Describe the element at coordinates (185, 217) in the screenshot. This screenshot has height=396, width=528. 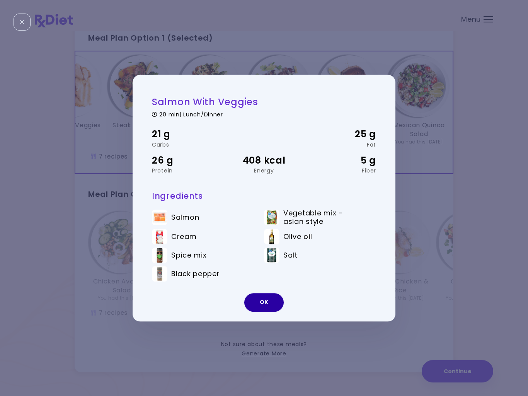
I see `span: Salmon` at that location.